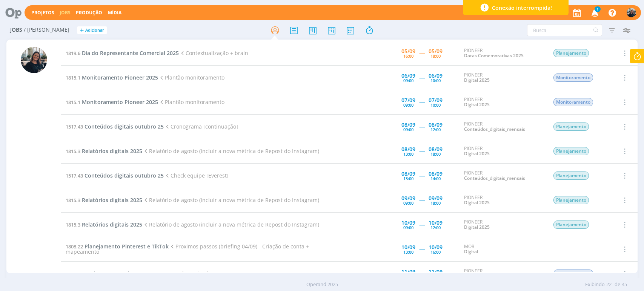 This screenshot has height=291, width=644. Describe the element at coordinates (89, 12) in the screenshot. I see `a: Produção` at that location.